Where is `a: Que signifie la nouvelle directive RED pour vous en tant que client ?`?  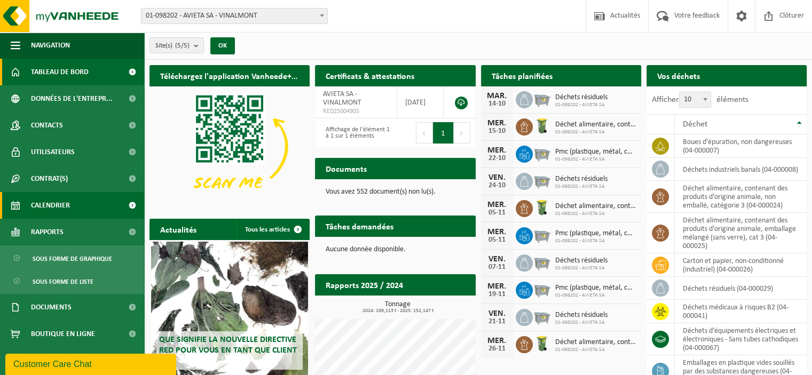 a: Que signifie la nouvelle directive RED pour vous en tant que client ? is located at coordinates (230, 309).